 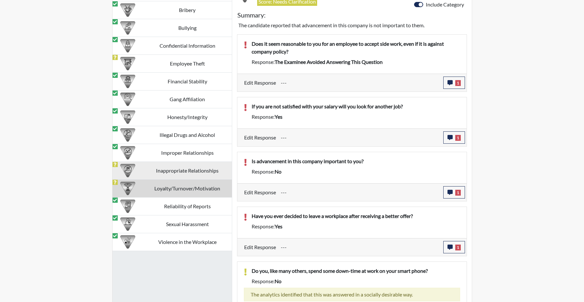 What do you see at coordinates (128, 188) in the screenshot?
I see `img: CATEGORY%20ICON-17.40ef8247.png` at bounding box center [128, 188].